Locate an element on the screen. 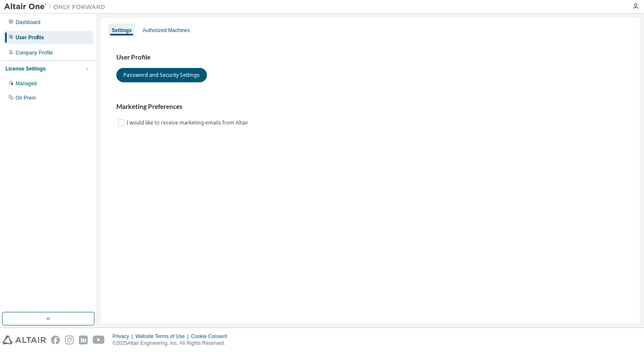 The height and width of the screenshot is (352, 644). div: Website Terms of Use is located at coordinates (163, 336).